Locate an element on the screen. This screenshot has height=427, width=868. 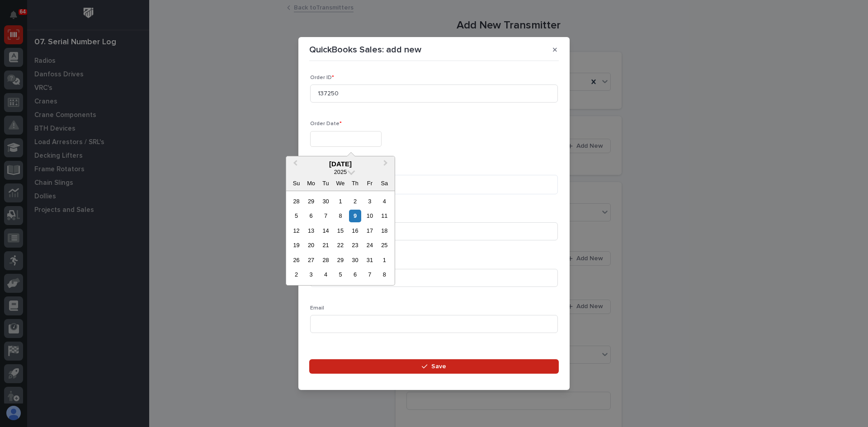
div: Choose Monday, October 27th, 2025 is located at coordinates (311, 259).